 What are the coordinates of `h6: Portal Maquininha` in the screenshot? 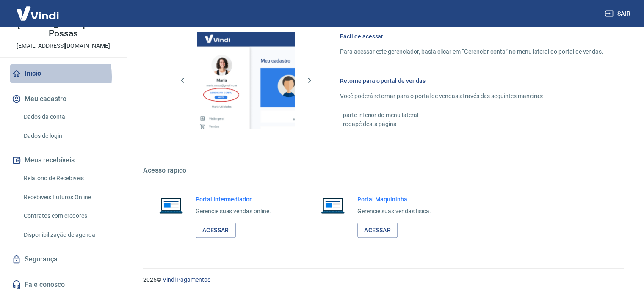 It's located at (394, 199).